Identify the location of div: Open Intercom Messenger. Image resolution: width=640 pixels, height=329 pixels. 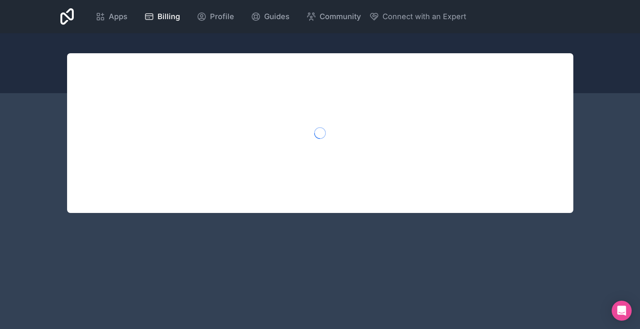
(621, 311).